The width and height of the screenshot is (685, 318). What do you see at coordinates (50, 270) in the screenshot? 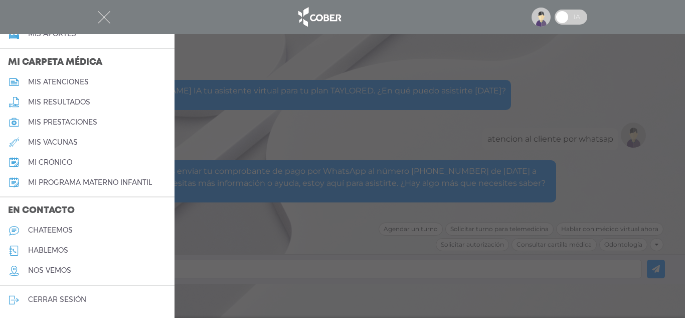
I see `h5: nos vemos` at bounding box center [50, 270].